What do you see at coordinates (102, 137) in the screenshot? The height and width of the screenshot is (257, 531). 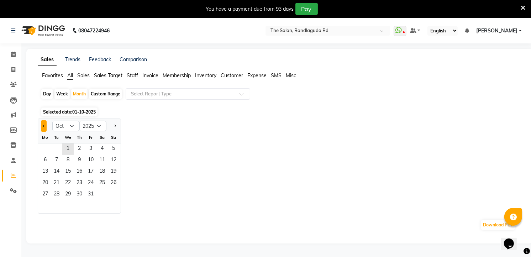 I see `div: Sa` at bounding box center [102, 137].